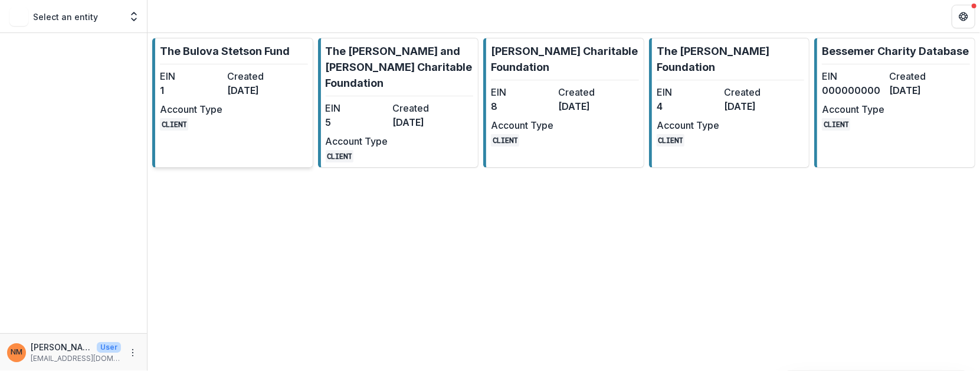 Image resolution: width=980 pixels, height=371 pixels. Describe the element at coordinates (853, 90) in the screenshot. I see `dd: 000000000` at that location.